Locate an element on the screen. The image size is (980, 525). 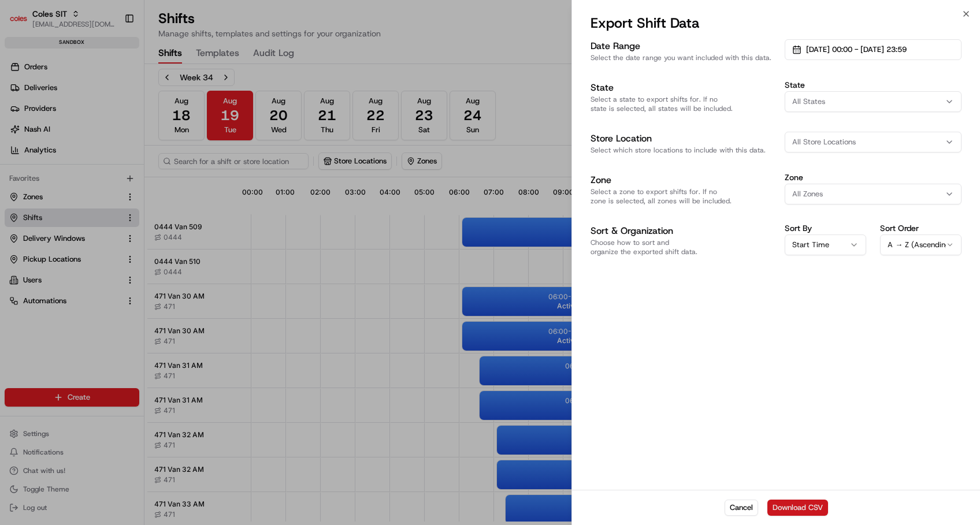
img: Nash is located at coordinates (23, 23).